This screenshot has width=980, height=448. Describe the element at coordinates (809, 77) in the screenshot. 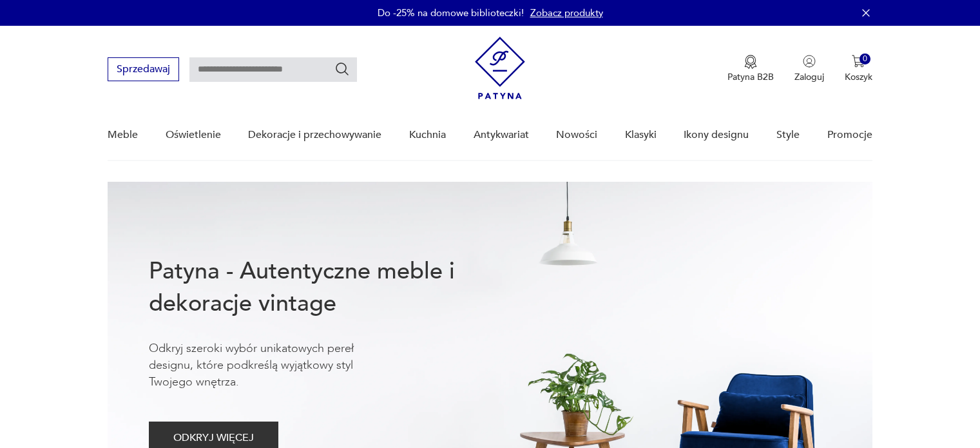

I see `p: Zaloguj` at that location.